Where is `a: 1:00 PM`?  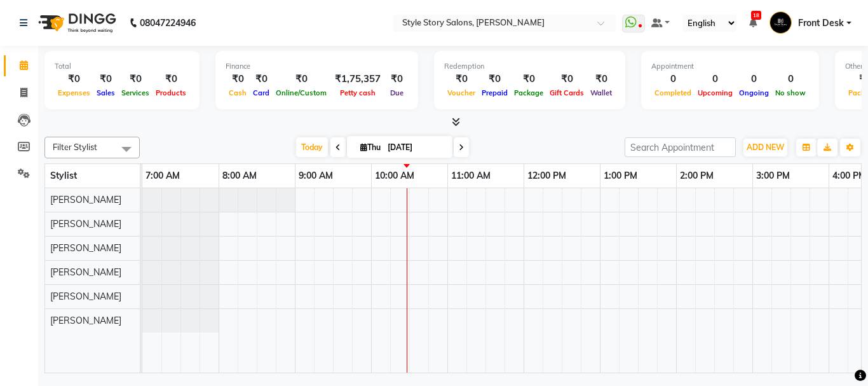
a: 1:00 PM is located at coordinates (620, 176).